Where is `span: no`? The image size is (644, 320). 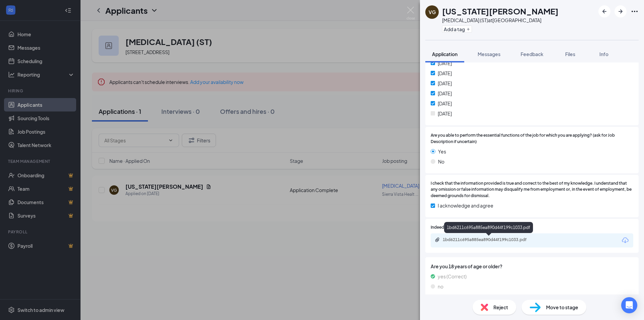 span: no is located at coordinates (440, 287).